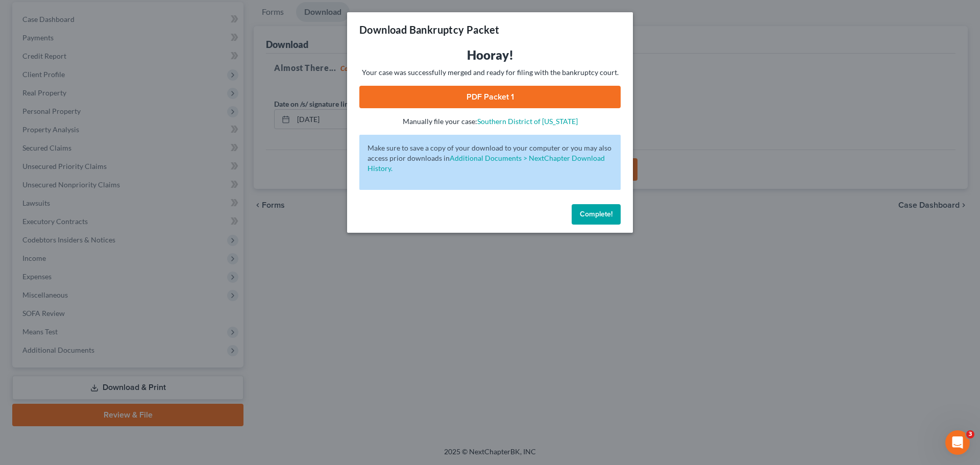 This screenshot has height=465, width=980. What do you see at coordinates (490, 121) in the screenshot?
I see `p: Manually file your case:` at bounding box center [490, 121].